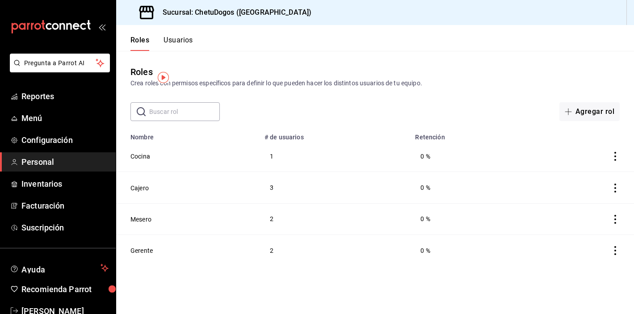 The image size is (634, 314). I want to click on span: Reportes, so click(65, 96).